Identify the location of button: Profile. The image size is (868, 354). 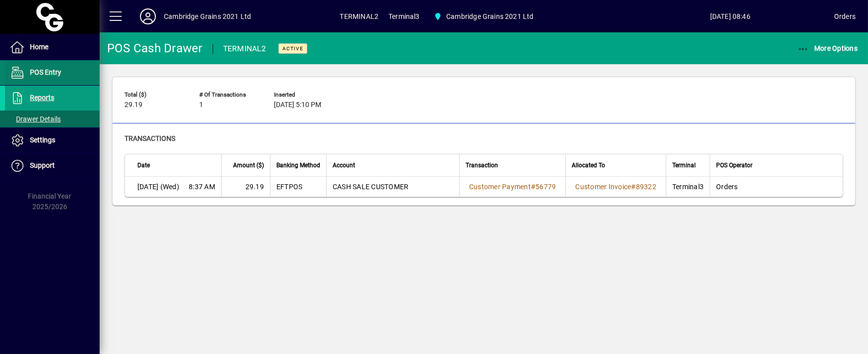
(148, 16).